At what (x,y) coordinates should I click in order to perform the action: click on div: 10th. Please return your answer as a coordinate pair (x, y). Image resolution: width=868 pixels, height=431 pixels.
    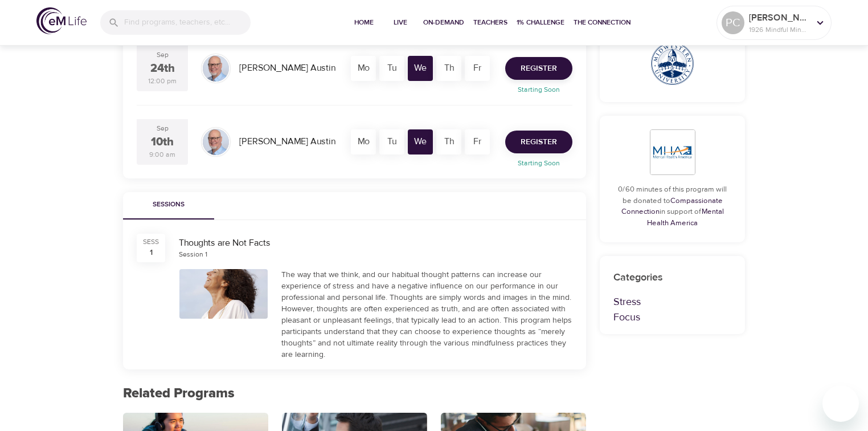
    Looking at the image, I should click on (162, 142).